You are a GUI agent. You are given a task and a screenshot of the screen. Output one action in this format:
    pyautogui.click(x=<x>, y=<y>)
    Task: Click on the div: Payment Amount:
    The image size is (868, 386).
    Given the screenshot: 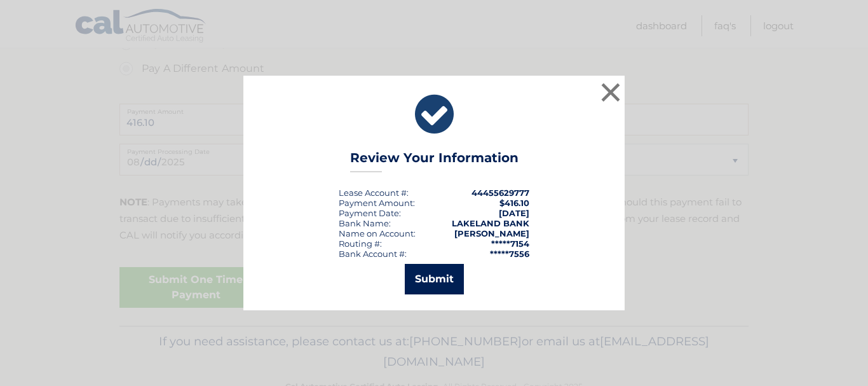 What is the action you would take?
    pyautogui.click(x=377, y=203)
    